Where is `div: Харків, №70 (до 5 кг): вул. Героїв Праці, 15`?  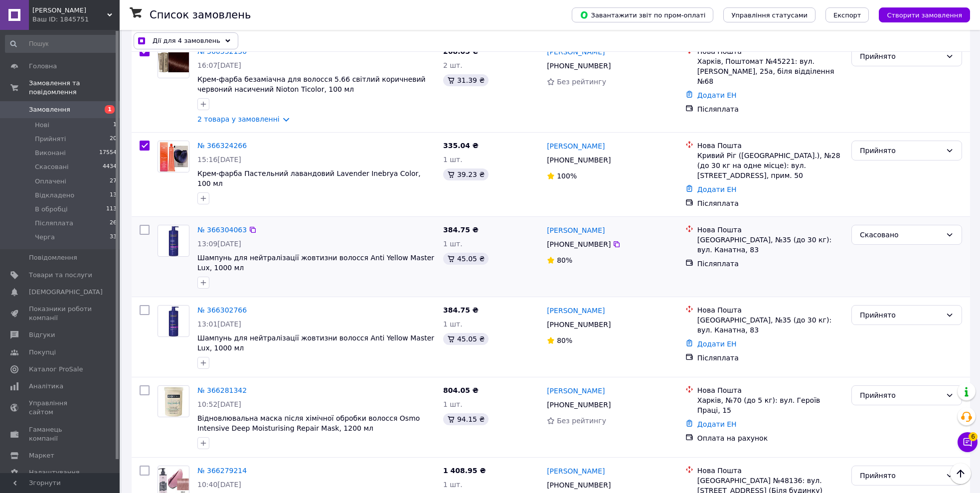
div: Харків, №70 (до 5 кг): вул. Героїв Праці, 15 is located at coordinates (770, 405).